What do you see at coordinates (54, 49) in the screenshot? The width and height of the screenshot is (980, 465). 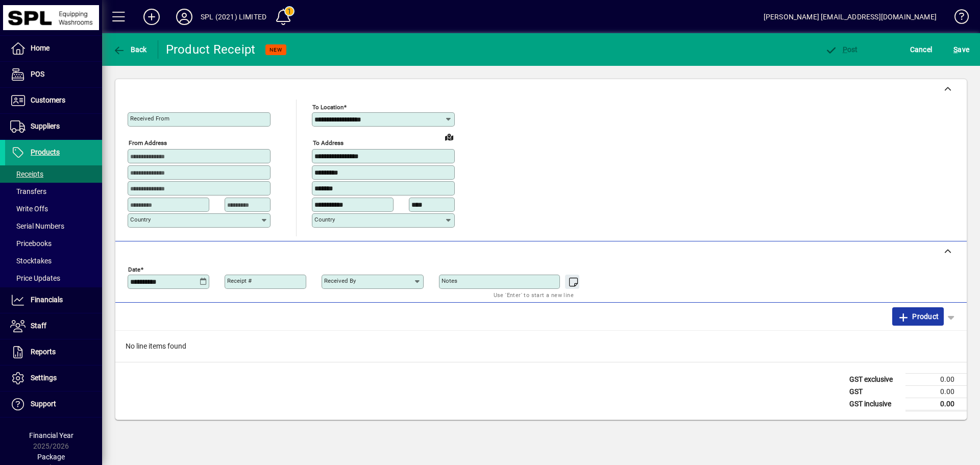 I see `a: Home` at bounding box center [54, 49].